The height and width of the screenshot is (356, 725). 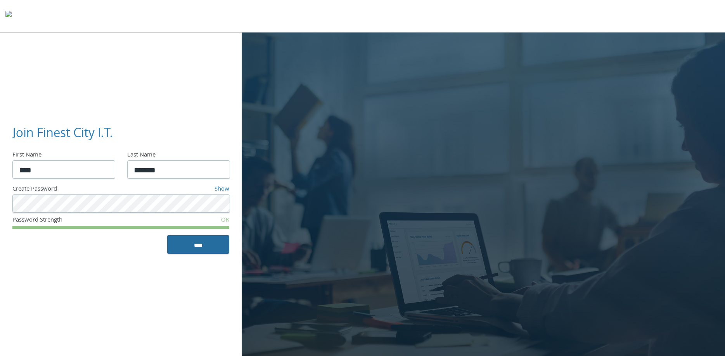 I want to click on a: Show, so click(x=222, y=190).